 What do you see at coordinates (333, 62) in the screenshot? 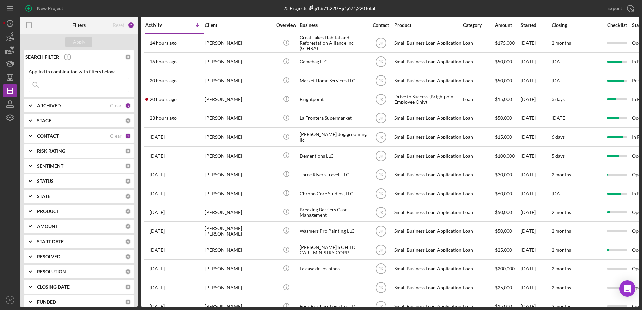
I see `div: Gamebag LLC` at bounding box center [333, 62].